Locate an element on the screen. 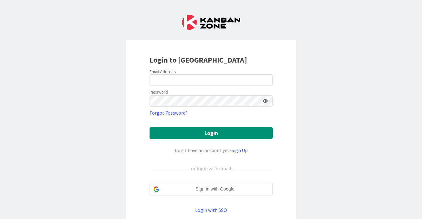 The height and width of the screenshot is (219, 422). span: Sign in with Google is located at coordinates (215, 189).